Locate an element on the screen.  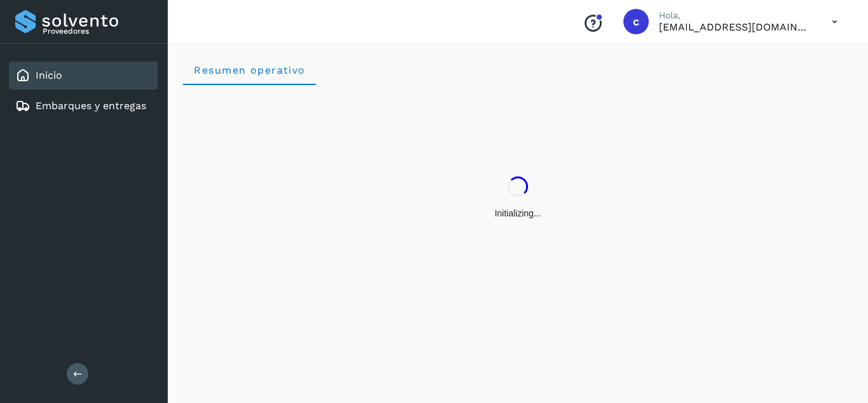
p: Proveedores is located at coordinates (97, 31).